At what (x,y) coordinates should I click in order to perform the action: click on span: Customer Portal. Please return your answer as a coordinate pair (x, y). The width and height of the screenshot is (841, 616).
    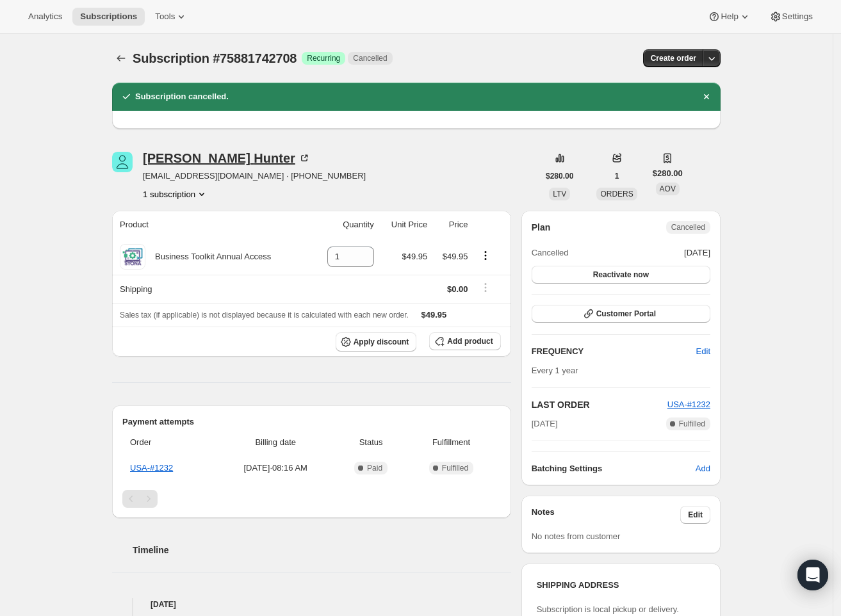
    Looking at the image, I should click on (626, 314).